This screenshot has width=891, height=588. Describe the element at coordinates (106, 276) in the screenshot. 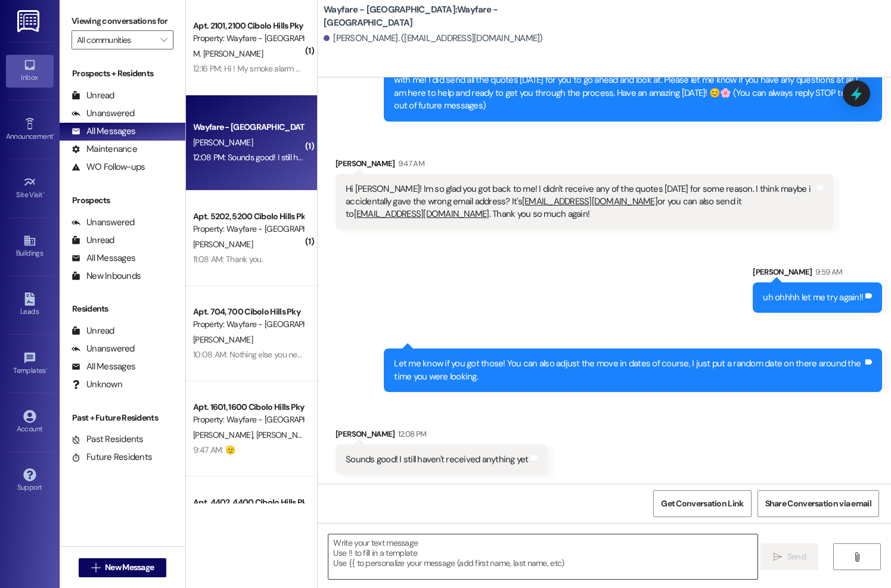

I see `div: New Inbounds` at that location.